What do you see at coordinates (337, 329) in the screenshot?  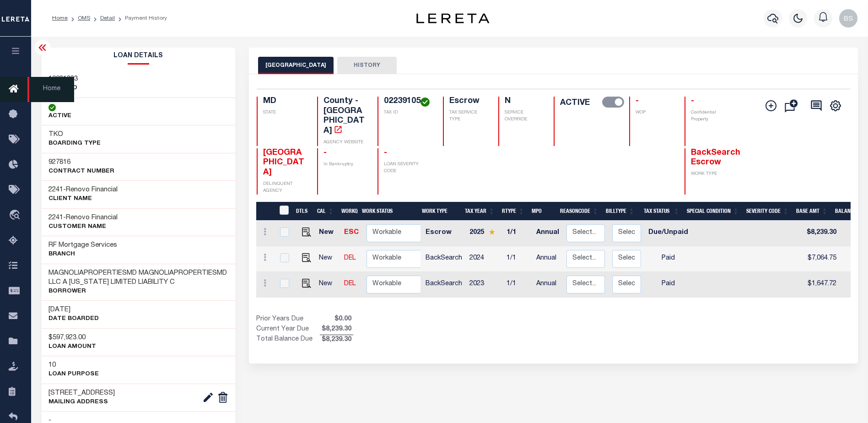 I see `span: $8,239.30` at bounding box center [337, 329].